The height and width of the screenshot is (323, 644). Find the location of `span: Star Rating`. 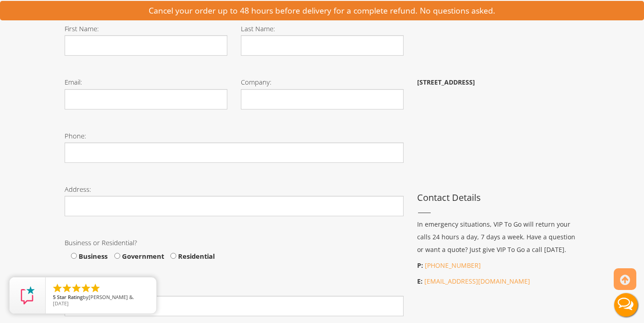

span: Star Rating is located at coordinates (70, 297).